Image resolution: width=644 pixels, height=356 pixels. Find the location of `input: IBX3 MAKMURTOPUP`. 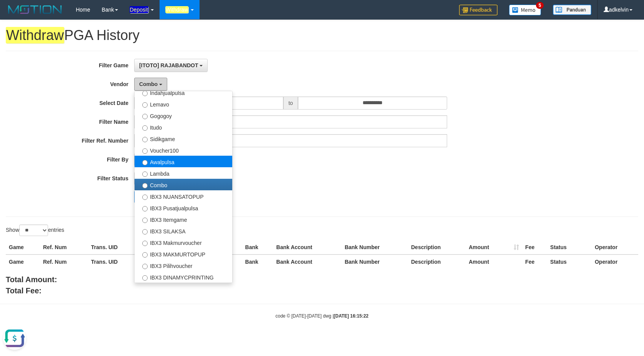

input: IBX3 MAKMURTOPUP is located at coordinates (145, 255).